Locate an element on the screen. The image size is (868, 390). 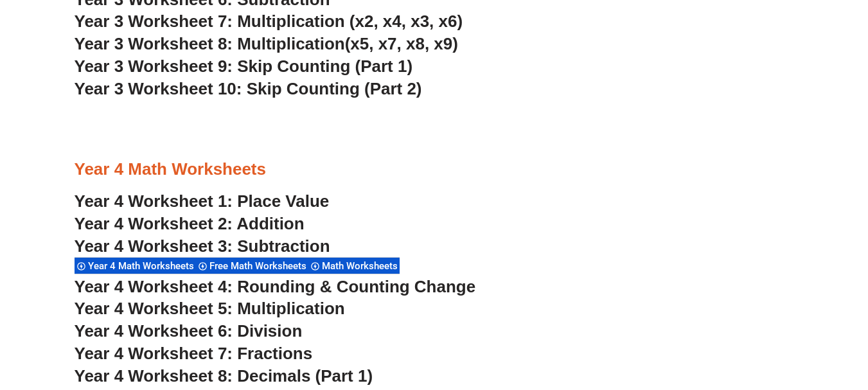
span: Year 4 Worksheet 7: Fractions is located at coordinates (193, 353).